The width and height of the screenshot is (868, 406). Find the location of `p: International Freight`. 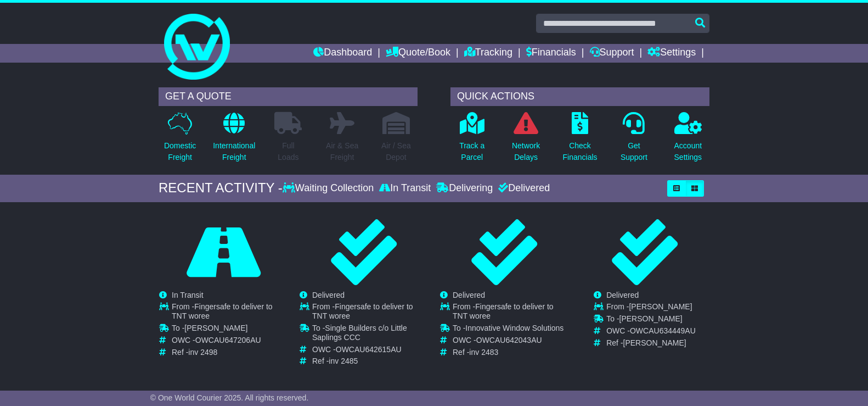

p: International Freight is located at coordinates (234, 151).